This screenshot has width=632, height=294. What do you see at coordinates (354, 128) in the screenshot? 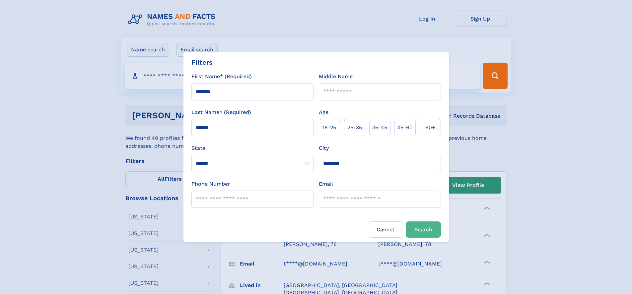
I see `span: 25‑35` at bounding box center [354, 128].